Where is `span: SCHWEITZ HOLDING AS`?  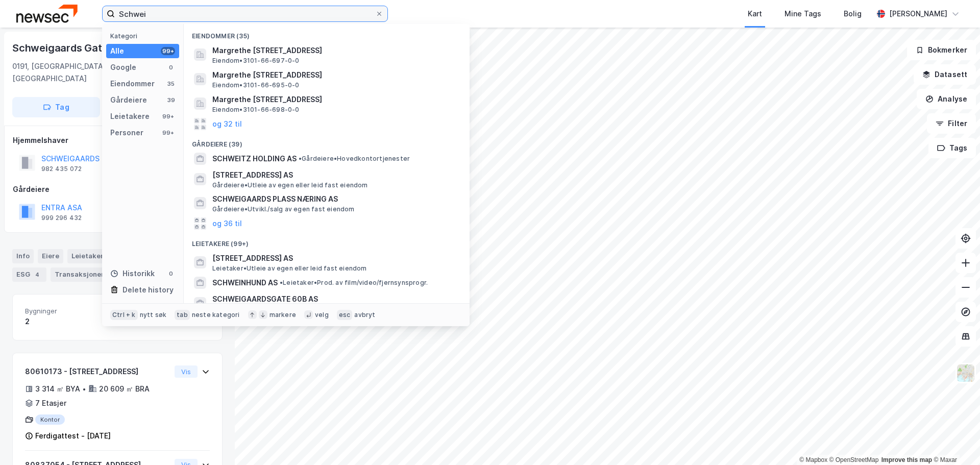
span: SCHWEITZ HOLDING AS is located at coordinates (254, 159).